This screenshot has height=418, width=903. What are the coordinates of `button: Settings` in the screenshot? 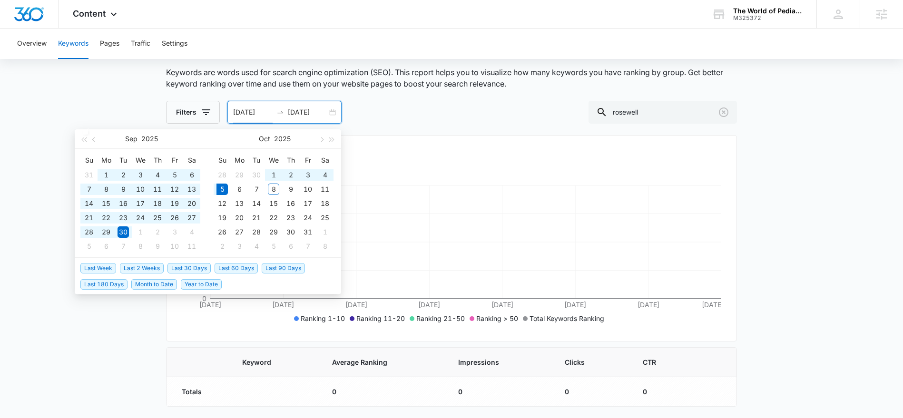 It's located at (175, 44).